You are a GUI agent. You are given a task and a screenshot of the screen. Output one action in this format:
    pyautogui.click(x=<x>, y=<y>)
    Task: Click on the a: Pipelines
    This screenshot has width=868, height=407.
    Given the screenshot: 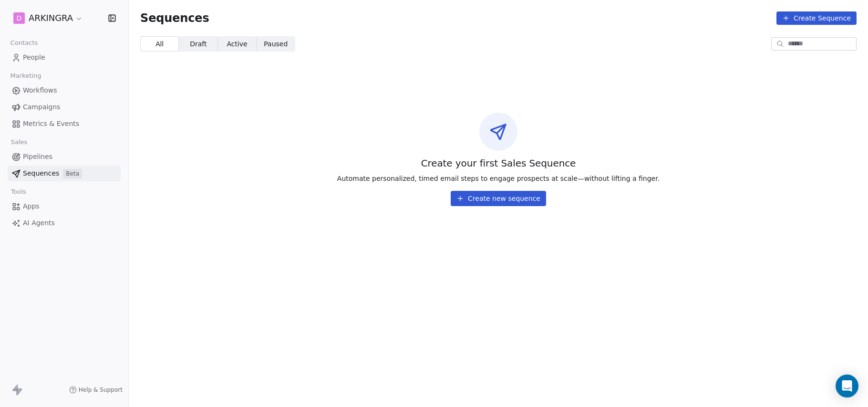 What is the action you would take?
    pyautogui.click(x=64, y=156)
    